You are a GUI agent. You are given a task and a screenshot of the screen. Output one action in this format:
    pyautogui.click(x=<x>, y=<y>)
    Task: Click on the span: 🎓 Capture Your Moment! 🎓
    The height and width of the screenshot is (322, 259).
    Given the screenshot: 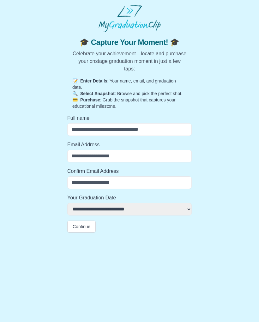 What is the action you would take?
    pyautogui.click(x=129, y=42)
    